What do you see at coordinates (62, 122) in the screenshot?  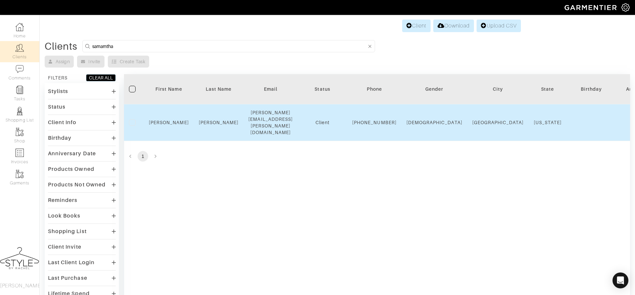 I see `div: Client Info` at bounding box center [62, 122].